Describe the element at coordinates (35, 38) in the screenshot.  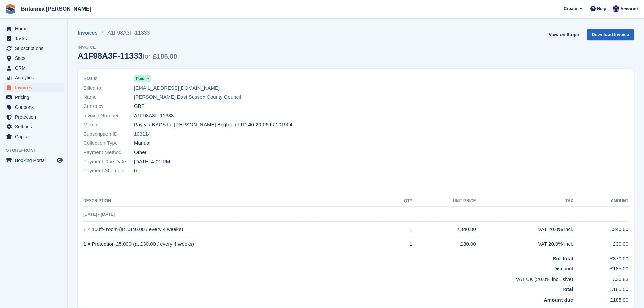
I see `span: Tasks` at that location.